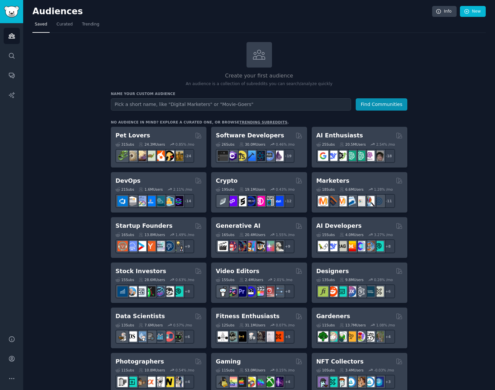 This screenshot has height=390, width=495. Describe the element at coordinates (128, 181) in the screenshot. I see `h2: DevOps` at that location.